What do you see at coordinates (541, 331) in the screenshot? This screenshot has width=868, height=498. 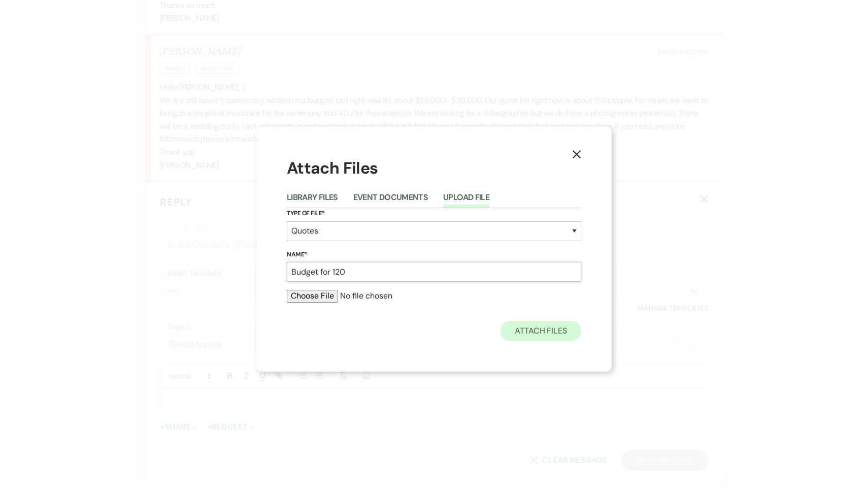 I see `button: Attach Files` at bounding box center [541, 331].